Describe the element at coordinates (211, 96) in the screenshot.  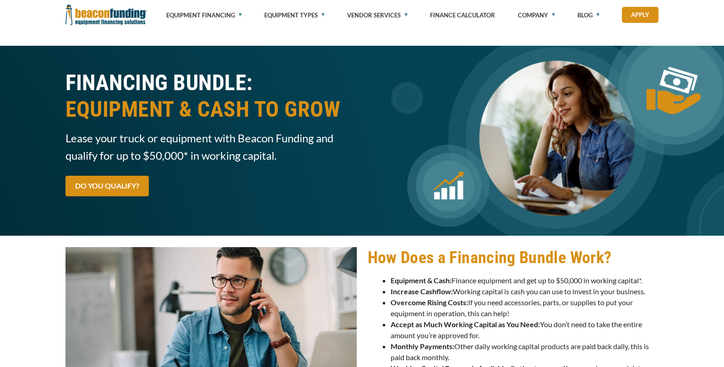
I see `h1: FINANCING BUNDLE:` at that location.